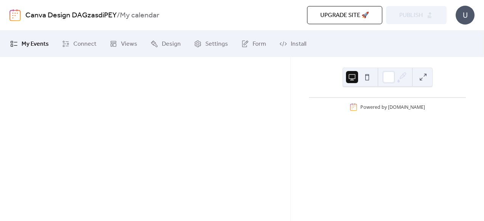  I want to click on button: Upgrade site 🚀, so click(345, 15).